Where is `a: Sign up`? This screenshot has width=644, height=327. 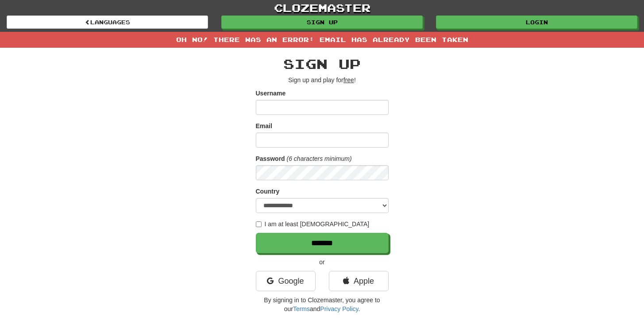 a: Sign up is located at coordinates (322, 22).